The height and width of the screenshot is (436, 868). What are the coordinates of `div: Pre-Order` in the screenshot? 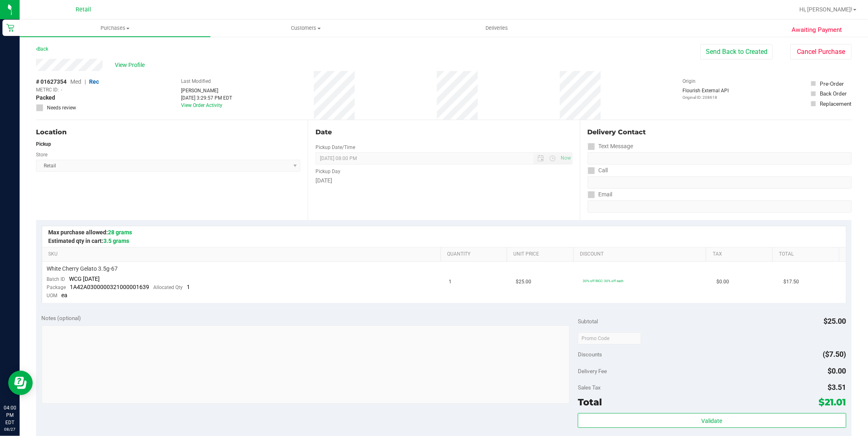 It's located at (832, 84).